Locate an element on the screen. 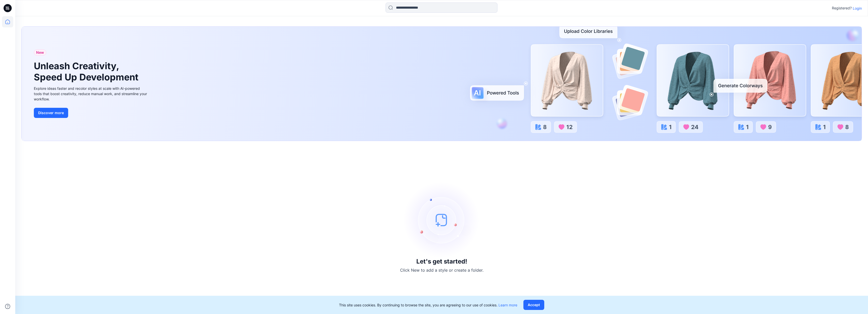  p: This site uses cookies. By continuing to browse the site, you are agreeing to our use of cookies. is located at coordinates (428, 305).